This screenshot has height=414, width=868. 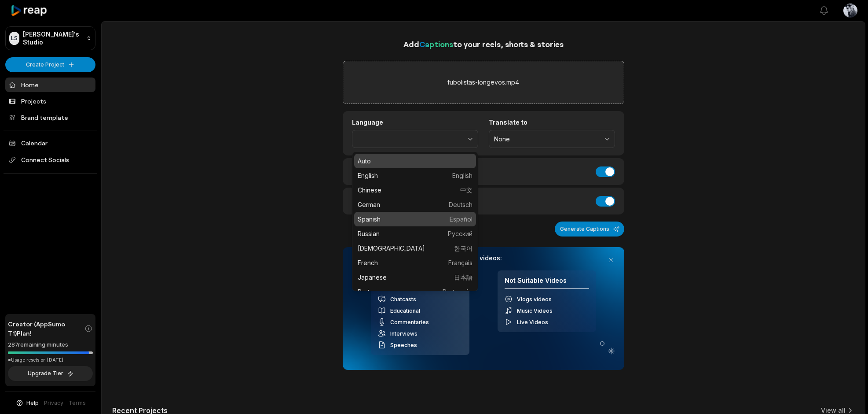 I want to click on div: 287 remaining minutes, so click(x=50, y=344).